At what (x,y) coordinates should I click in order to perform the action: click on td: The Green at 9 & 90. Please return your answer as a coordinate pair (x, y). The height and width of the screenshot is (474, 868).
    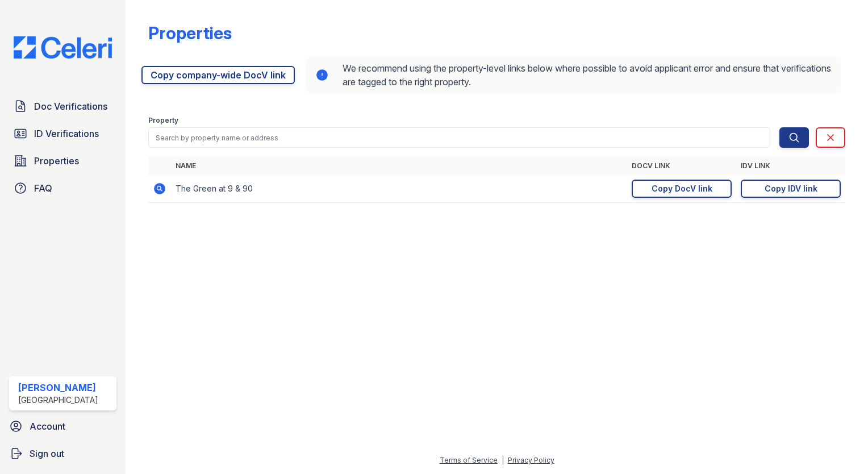
    Looking at the image, I should click on (399, 189).